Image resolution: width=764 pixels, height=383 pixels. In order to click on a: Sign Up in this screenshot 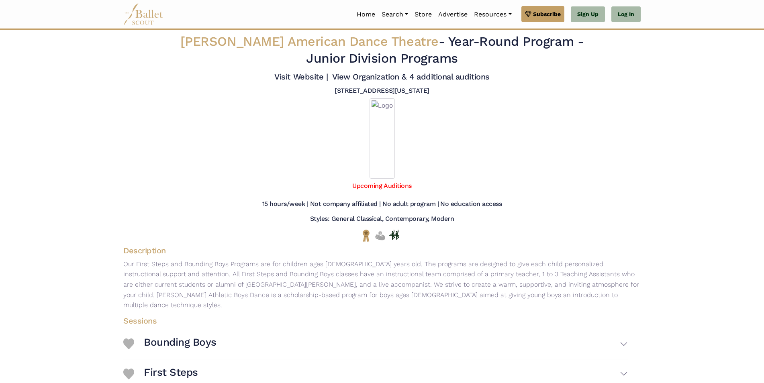, I will do `click(587, 14)`.